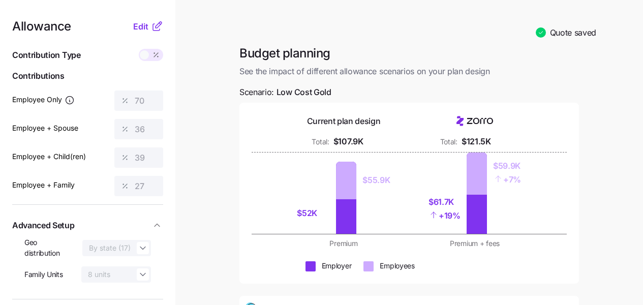  I want to click on span: Contributions, so click(87, 76).